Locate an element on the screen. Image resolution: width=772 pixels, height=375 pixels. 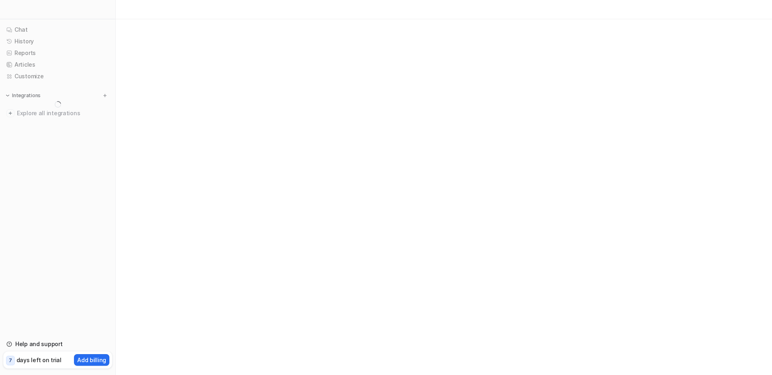
a: Explore all integrations is located at coordinates (57, 113).